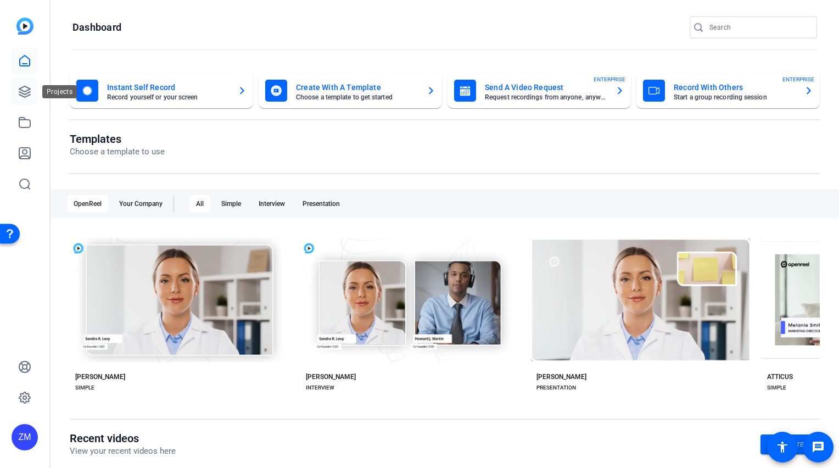 The image size is (839, 468). What do you see at coordinates (87, 204) in the screenshot?
I see `div: OpenReel` at bounding box center [87, 204].